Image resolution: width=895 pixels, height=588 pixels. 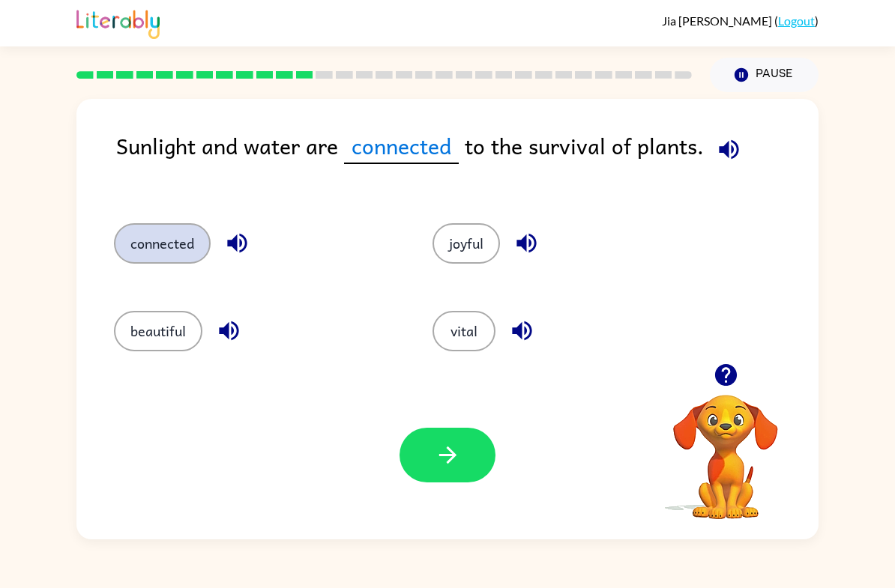 What do you see at coordinates (401, 146) in the screenshot?
I see `span: connected` at bounding box center [401, 146].